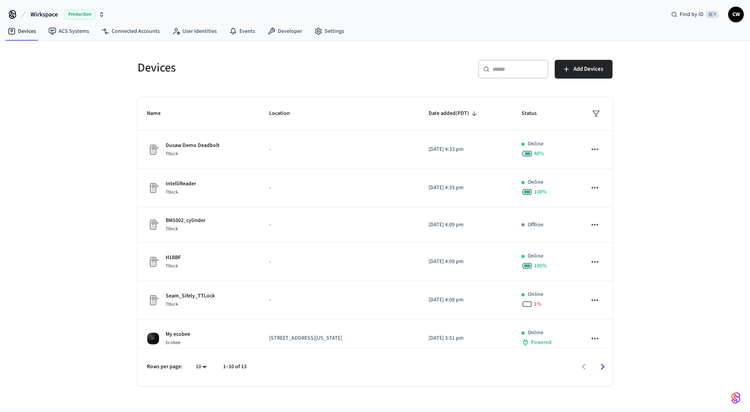 The width and height of the screenshot is (750, 412). What do you see at coordinates (329, 31) in the screenshot?
I see `a: Settings` at bounding box center [329, 31].